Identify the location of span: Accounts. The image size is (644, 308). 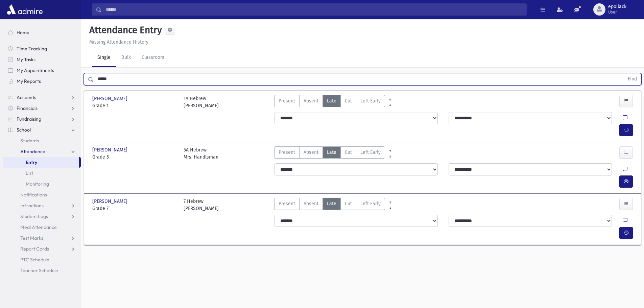
(26, 97).